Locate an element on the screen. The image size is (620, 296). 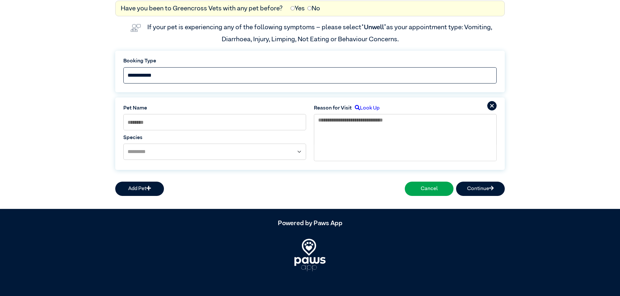
label: Species is located at coordinates (215, 138).